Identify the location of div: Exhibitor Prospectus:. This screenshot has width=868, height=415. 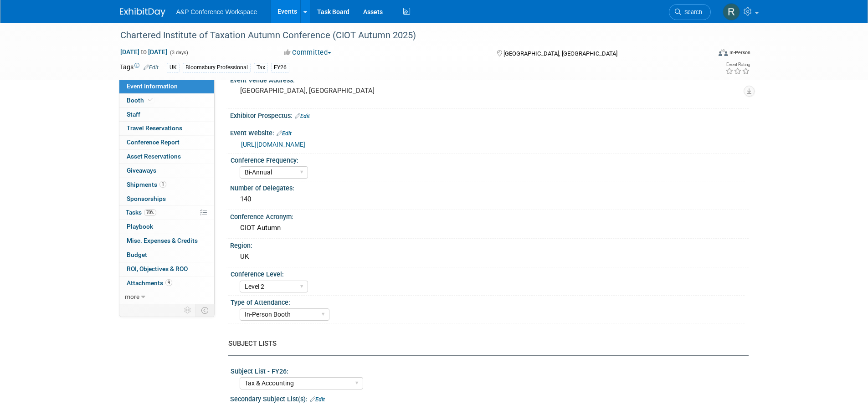
(490, 115).